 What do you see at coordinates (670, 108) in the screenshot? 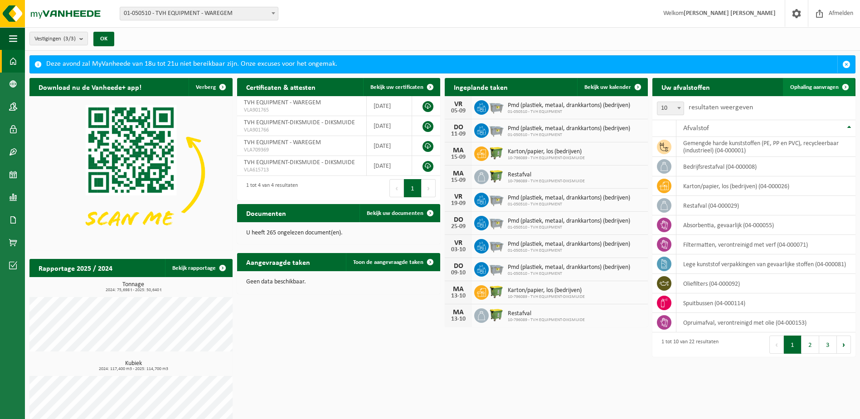
I see `span: 10` at bounding box center [670, 108].